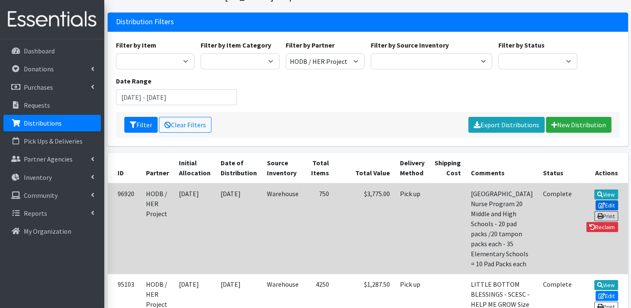 The height and width of the screenshot is (308, 631). Describe the element at coordinates (37, 105) in the screenshot. I see `p: Requests` at that location.